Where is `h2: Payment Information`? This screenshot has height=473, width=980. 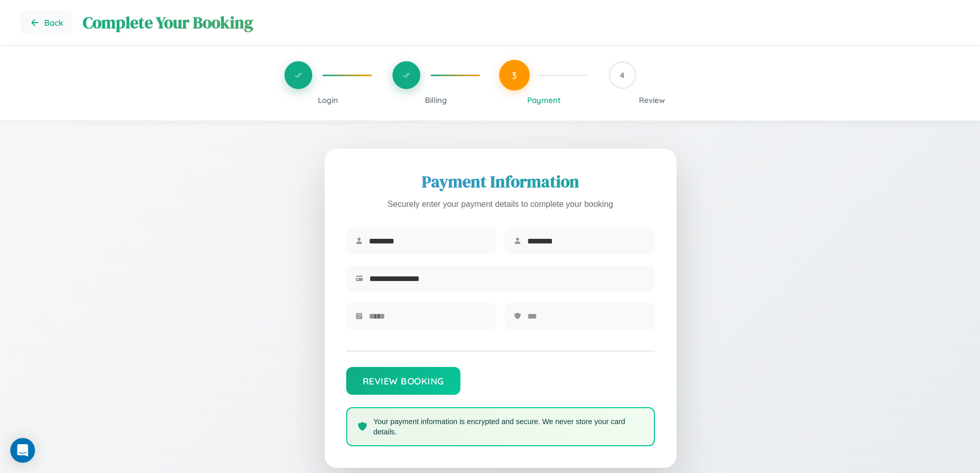
h2: Payment Information is located at coordinates (500, 181).